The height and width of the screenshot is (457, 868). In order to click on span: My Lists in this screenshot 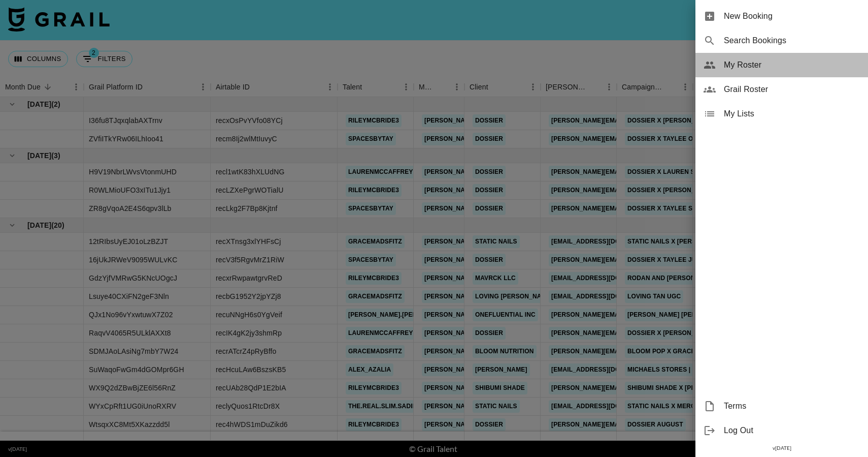, I will do `click(792, 114)`.